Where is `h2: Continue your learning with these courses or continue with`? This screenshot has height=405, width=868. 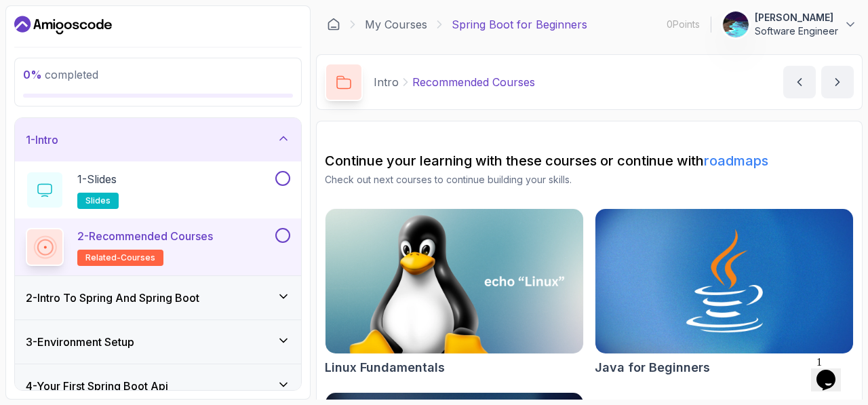
h2: Continue your learning with these courses or continue with is located at coordinates (589, 161).